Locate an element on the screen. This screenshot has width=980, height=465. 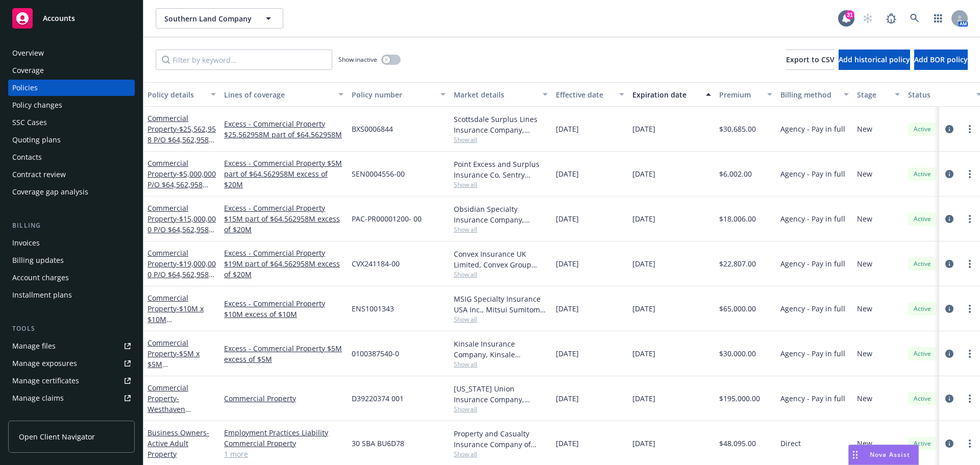
span: Manage exposures is located at coordinates (72, 363).